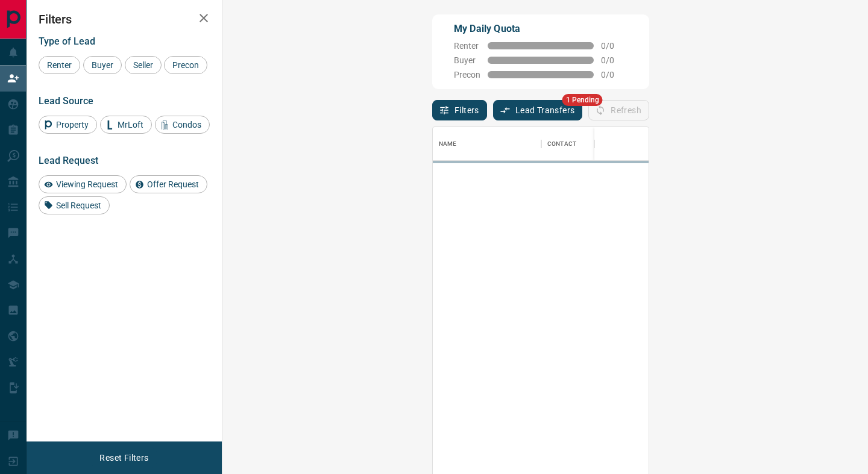 Image resolution: width=868 pixels, height=474 pixels. What do you see at coordinates (130, 125) in the screenshot?
I see `span: MrLoft` at bounding box center [130, 125].